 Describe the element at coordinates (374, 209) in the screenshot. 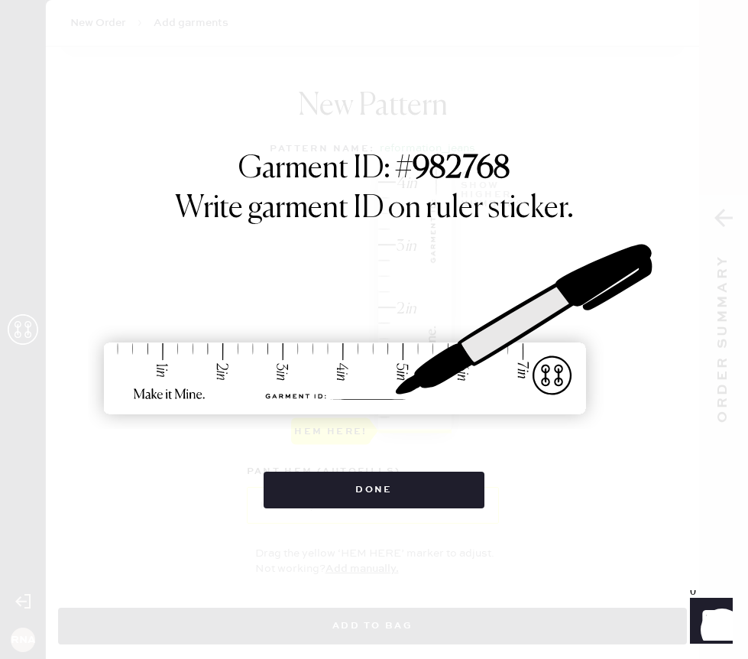

I see `h1: Write garment ID on ruler sticker.` at that location.